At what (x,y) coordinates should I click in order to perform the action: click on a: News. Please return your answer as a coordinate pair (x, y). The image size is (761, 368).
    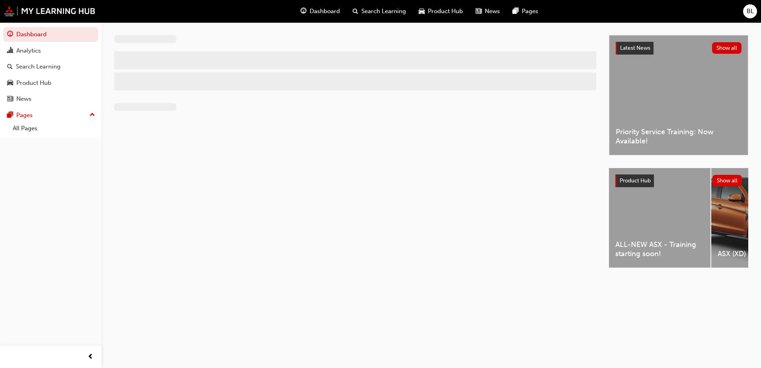
    Looking at the image, I should click on (51, 99).